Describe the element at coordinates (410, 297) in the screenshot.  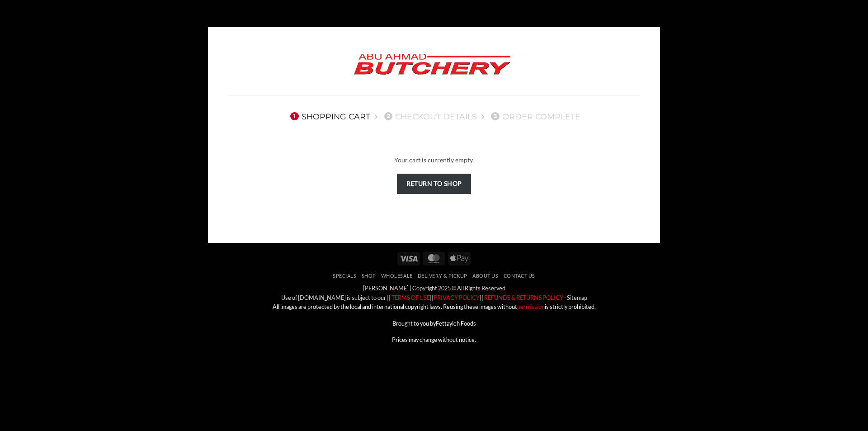
I see `a: TERMS OF USE` at that location.